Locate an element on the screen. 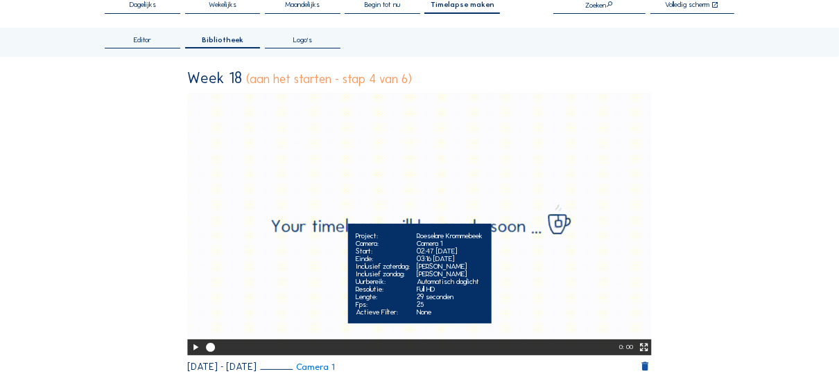 This screenshot has width=839, height=392. video: Your browser does not support the video tag. is located at coordinates (419, 223).